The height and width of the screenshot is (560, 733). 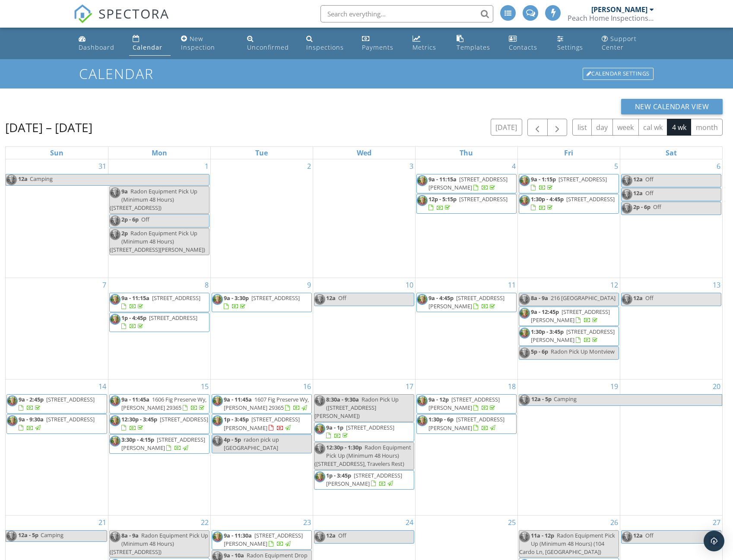 What do you see at coordinates (57, 328) in the screenshot?
I see `td: Go to September 7, 2025` at bounding box center [57, 328].